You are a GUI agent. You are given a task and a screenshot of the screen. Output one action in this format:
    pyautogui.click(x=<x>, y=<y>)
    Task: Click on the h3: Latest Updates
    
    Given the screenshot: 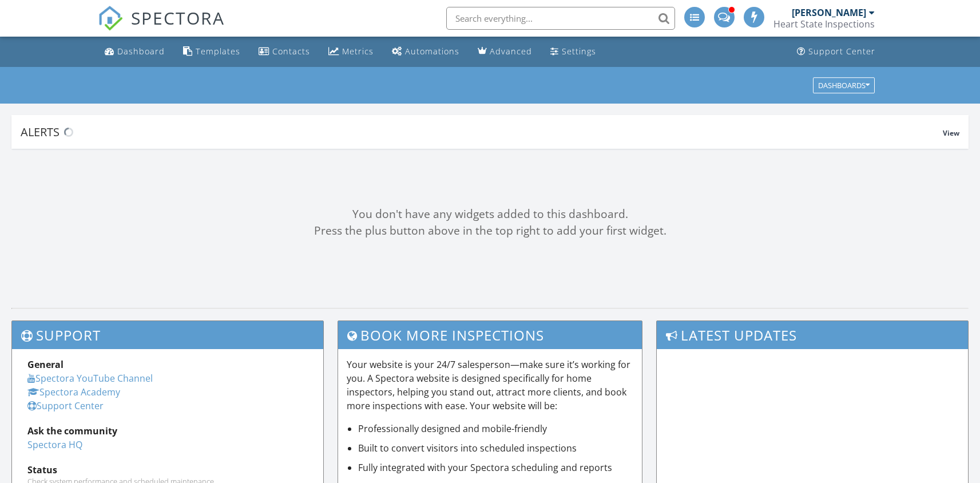 What is the action you would take?
    pyautogui.click(x=812, y=335)
    